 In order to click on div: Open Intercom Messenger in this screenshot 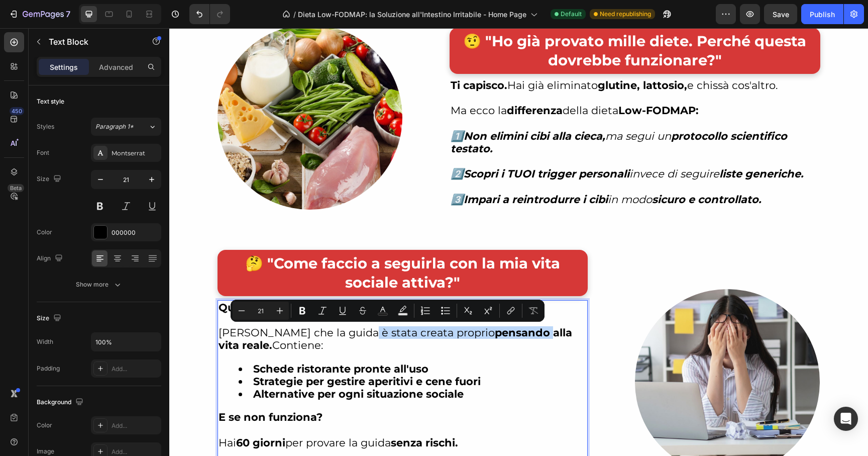, I will do `click(846, 419)`.